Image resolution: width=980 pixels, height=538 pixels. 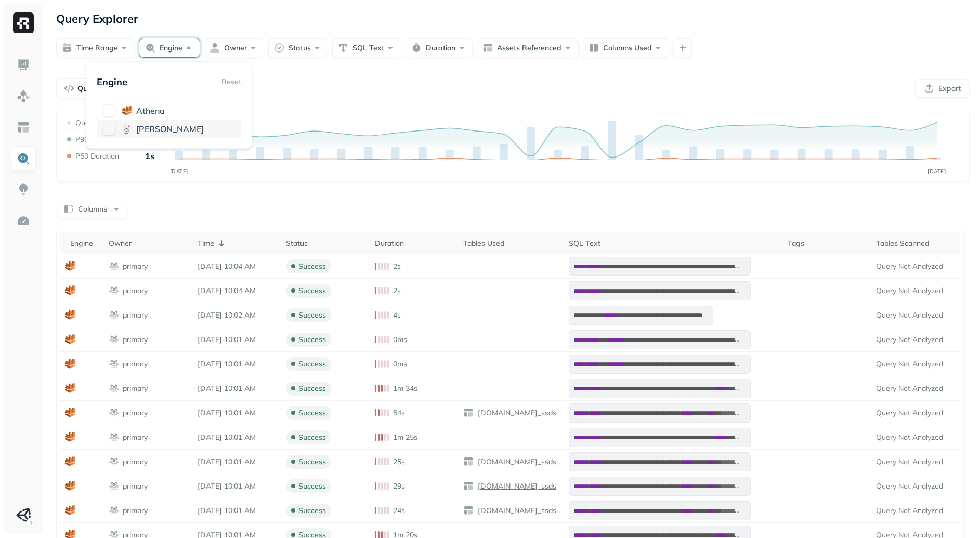 I want to click on img: Dashboard, so click(x=24, y=65).